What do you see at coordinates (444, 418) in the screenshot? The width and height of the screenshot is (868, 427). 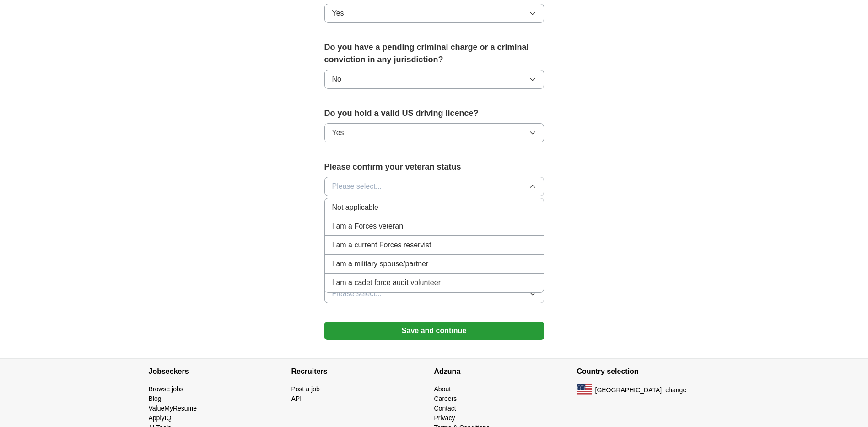 I see `a: Privacy` at bounding box center [444, 418].